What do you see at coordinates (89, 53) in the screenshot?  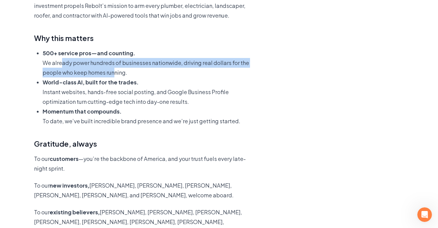 I see `b: 500+ service pros—and counting.` at bounding box center [89, 53].